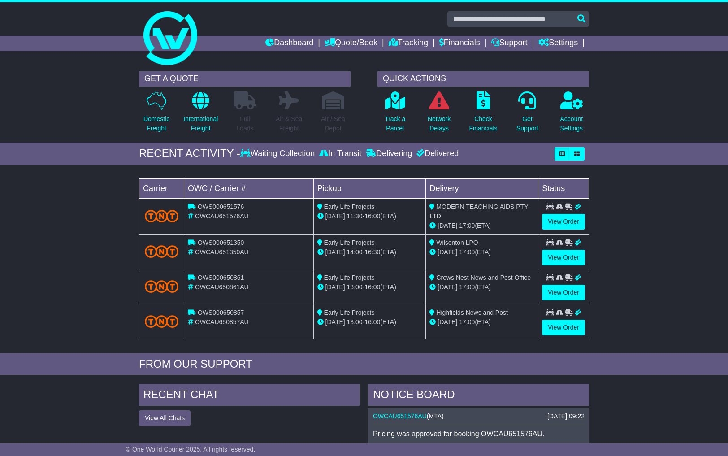 The height and width of the screenshot is (456, 728). What do you see at coordinates (249, 188) in the screenshot?
I see `td: OWC / Carrier #` at bounding box center [249, 188].